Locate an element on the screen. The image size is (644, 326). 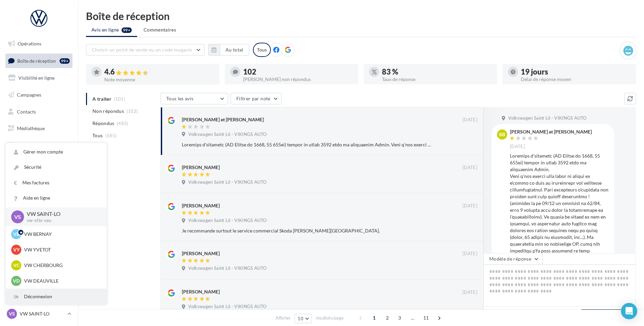
div: Tous is located at coordinates (262, 50).